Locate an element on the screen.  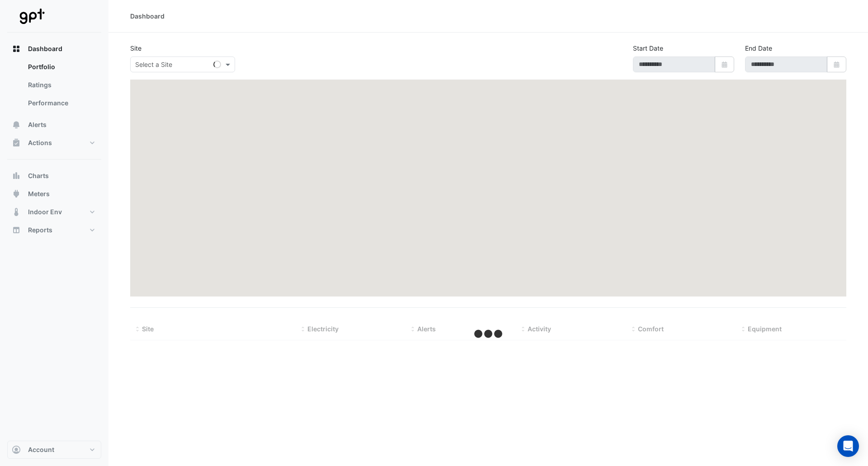
button: Actions is located at coordinates (54, 142).